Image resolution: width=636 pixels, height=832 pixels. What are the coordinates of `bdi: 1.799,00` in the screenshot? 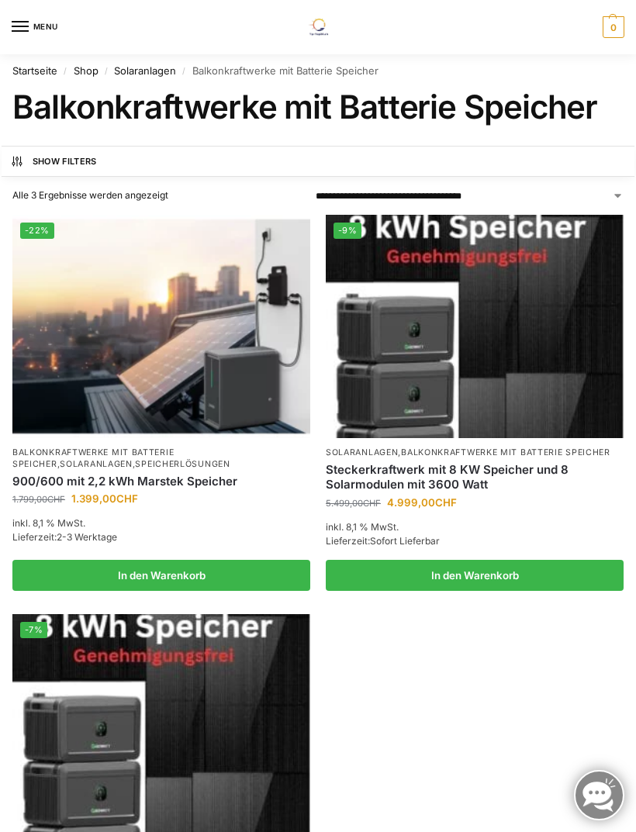 It's located at (39, 499).